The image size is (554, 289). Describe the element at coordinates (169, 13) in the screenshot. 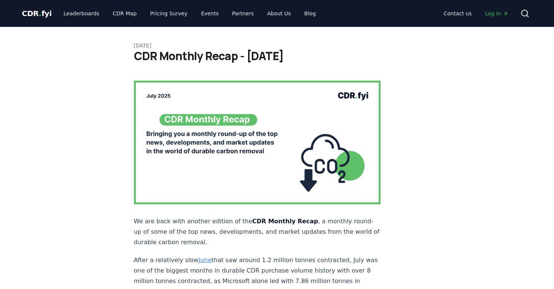

I see `a: Pricing Survey` at that location.